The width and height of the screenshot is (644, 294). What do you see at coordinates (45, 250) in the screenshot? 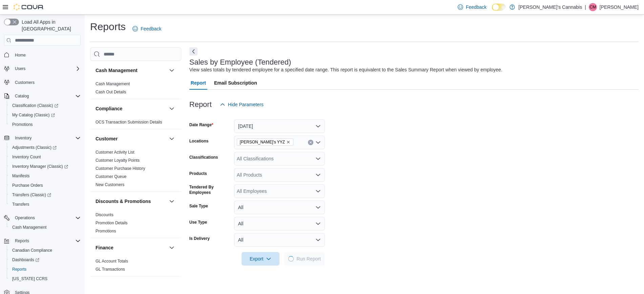
I see `span: Canadian Compliance` at bounding box center [45, 250].